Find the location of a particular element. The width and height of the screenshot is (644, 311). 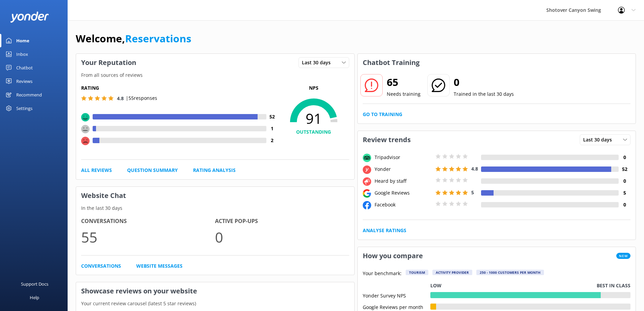

h4: Conversations is located at coordinates (148, 221).